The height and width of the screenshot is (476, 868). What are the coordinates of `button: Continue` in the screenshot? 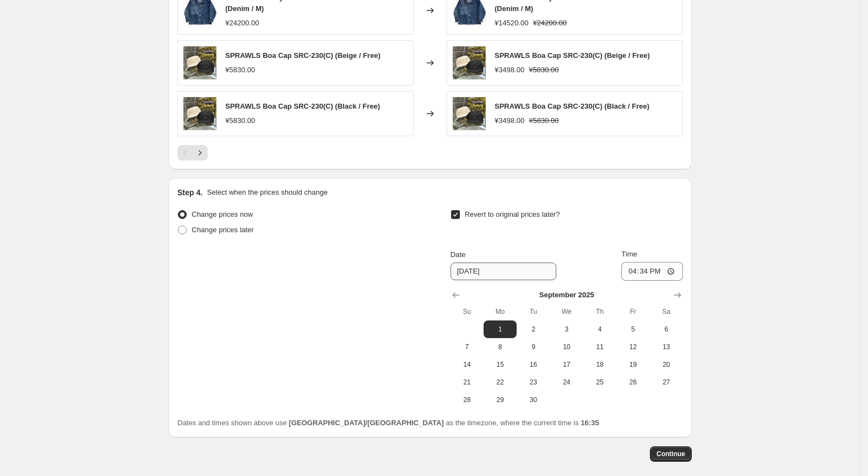 It's located at (671, 454).